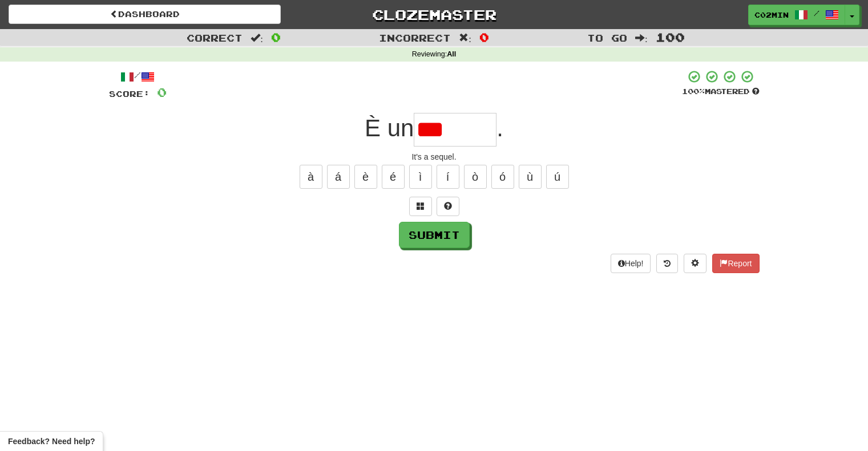 The height and width of the screenshot is (451, 868). What do you see at coordinates (448, 177) in the screenshot?
I see `button: í` at bounding box center [448, 177].